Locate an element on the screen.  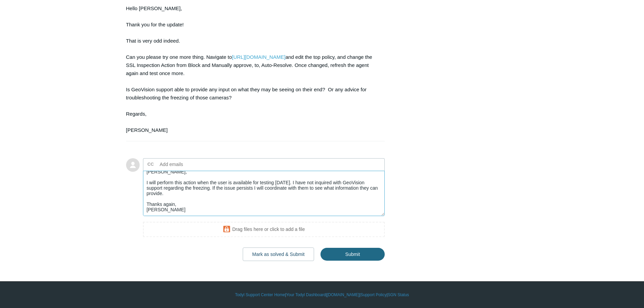
label: CC is located at coordinates (151, 164).